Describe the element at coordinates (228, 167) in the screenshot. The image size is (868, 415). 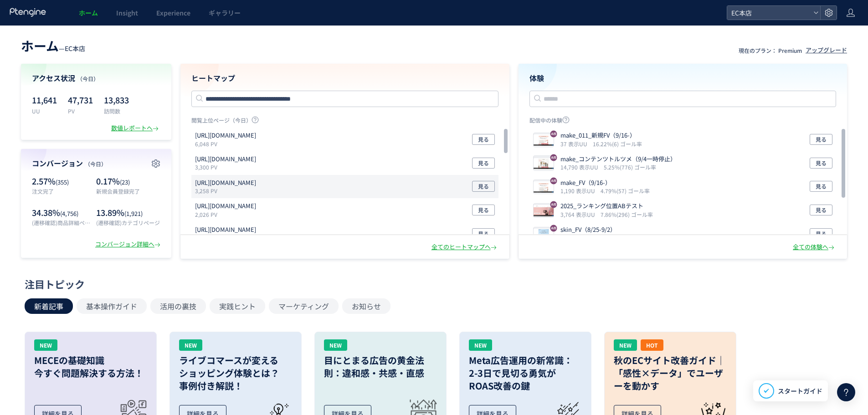
I see `p: 3,300 PV` at that location.